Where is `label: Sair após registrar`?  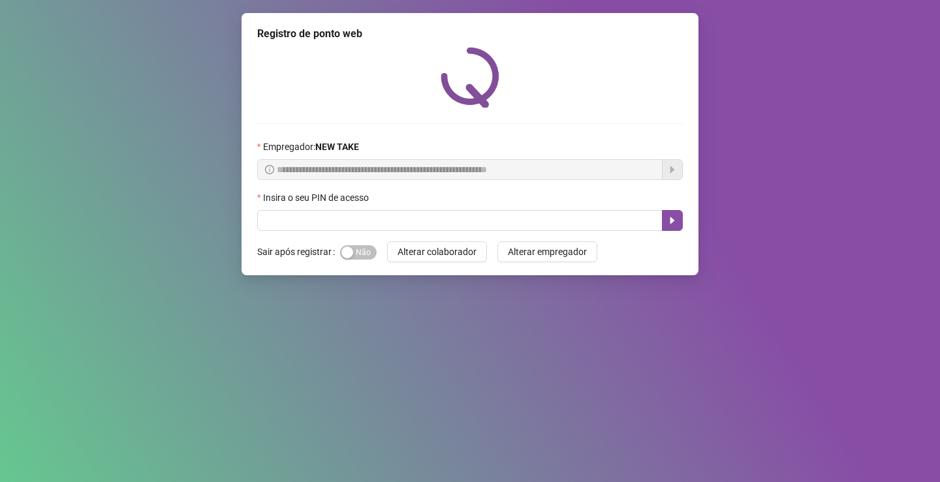
label: Sair após registrar is located at coordinates (298, 252).